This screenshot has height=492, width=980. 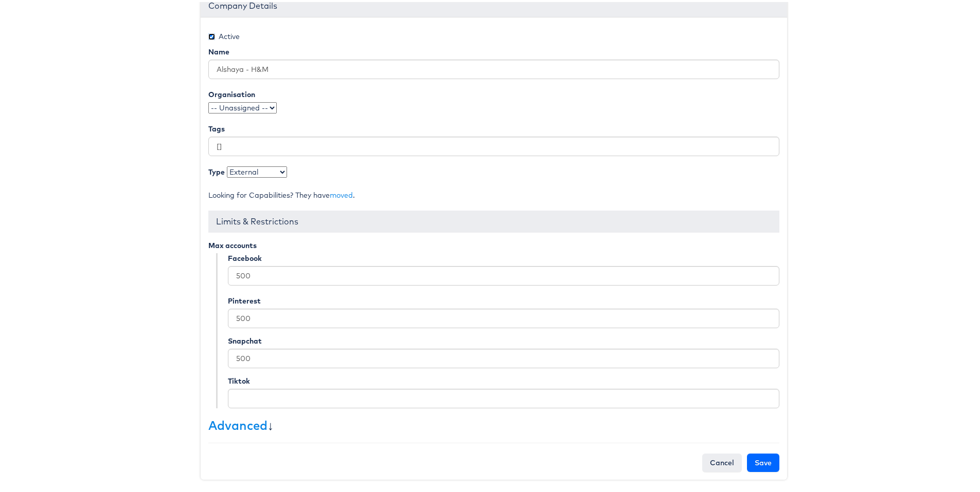 What do you see at coordinates (232, 93) in the screenshot?
I see `label: Organisation` at bounding box center [232, 93].